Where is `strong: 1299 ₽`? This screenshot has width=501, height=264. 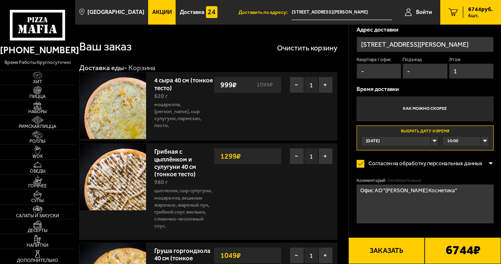 strong: 1299 ₽ is located at coordinates (230, 156).